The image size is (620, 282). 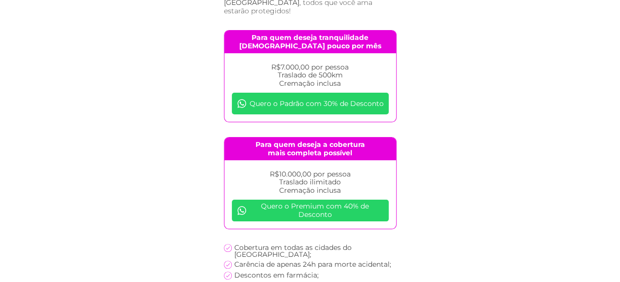 What do you see at coordinates (313, 264) in the screenshot?
I see `p: Carência de apenas 24h para morte acidental;` at bounding box center [313, 264].